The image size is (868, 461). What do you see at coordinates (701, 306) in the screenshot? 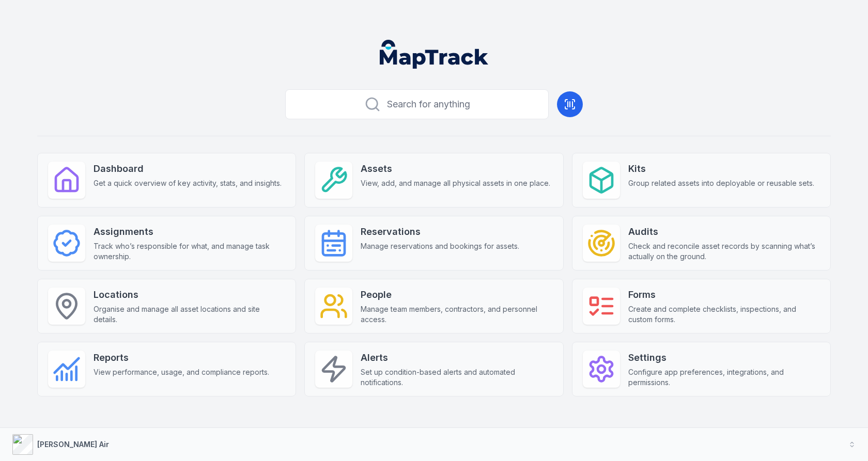
I see `a: FormsCreate and complete checklists, inspections, and custom forms.` at bounding box center [701, 306].